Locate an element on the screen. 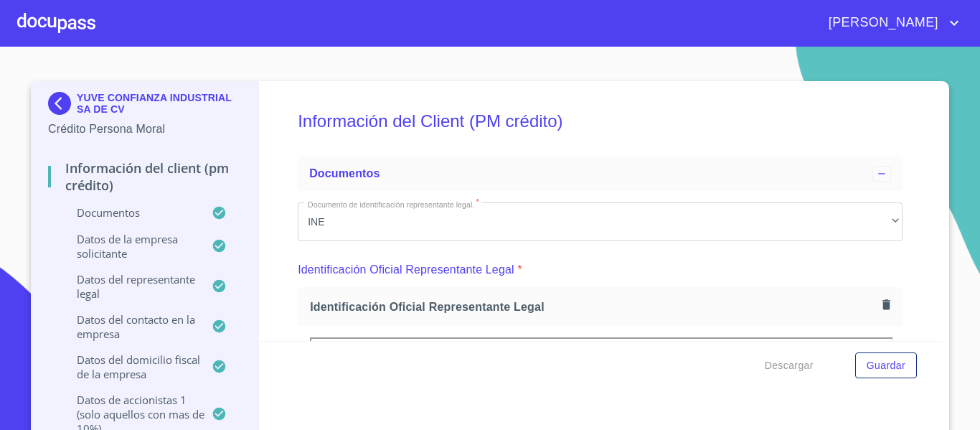 The height and width of the screenshot is (430, 980). p: Identificación Oficial Representante Legal is located at coordinates (406, 270).